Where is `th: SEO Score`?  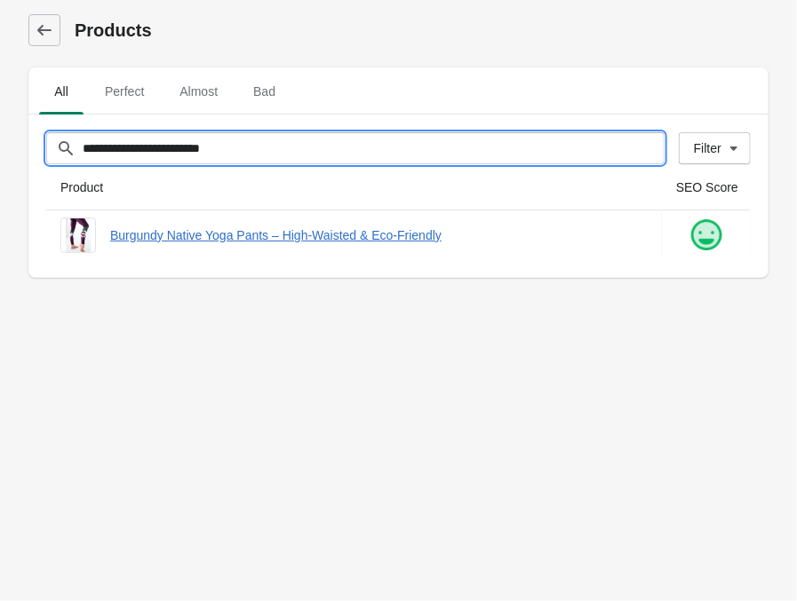 th: SEO Score is located at coordinates (706, 187).